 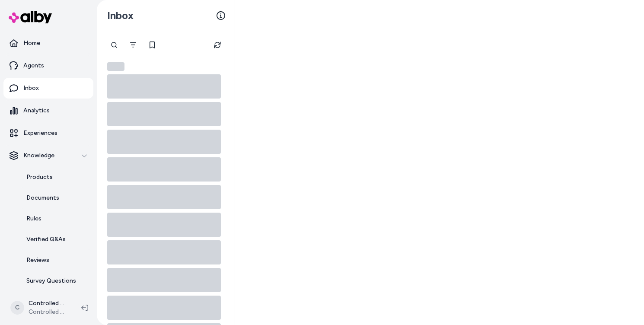 What do you see at coordinates (48, 304) in the screenshot?
I see `p: Controlled Chaos Shopify` at bounding box center [48, 304].